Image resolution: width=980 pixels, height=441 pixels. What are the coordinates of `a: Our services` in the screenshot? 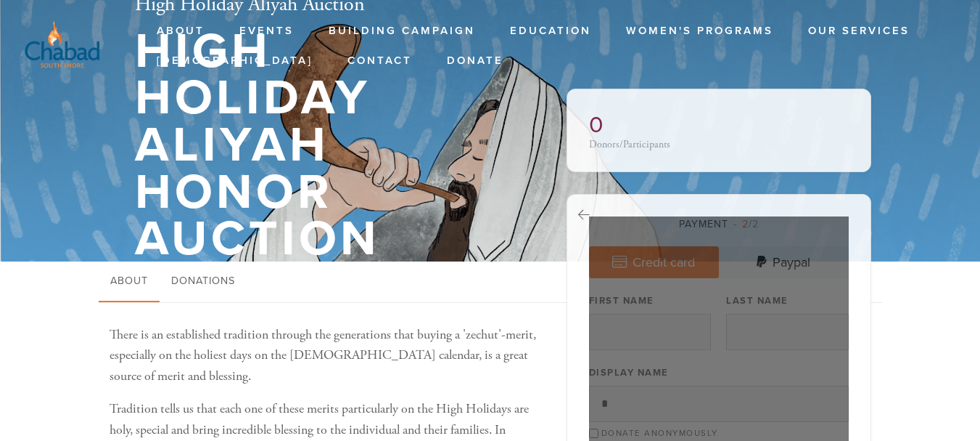 It's located at (859, 31).